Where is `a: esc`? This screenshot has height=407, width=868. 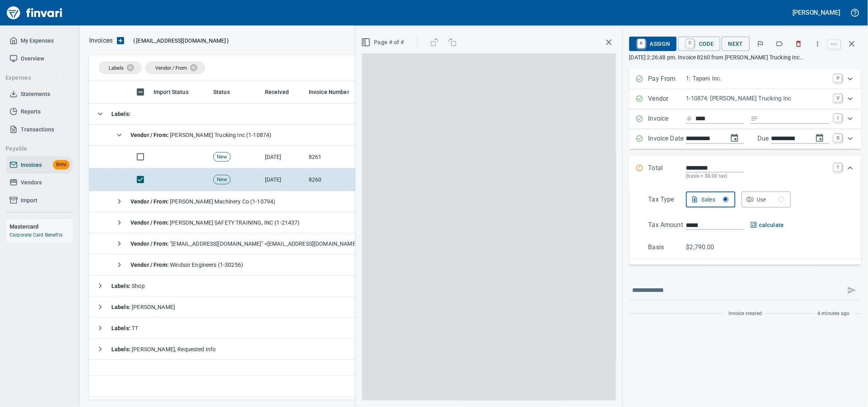 a: esc is located at coordinates (834, 44).